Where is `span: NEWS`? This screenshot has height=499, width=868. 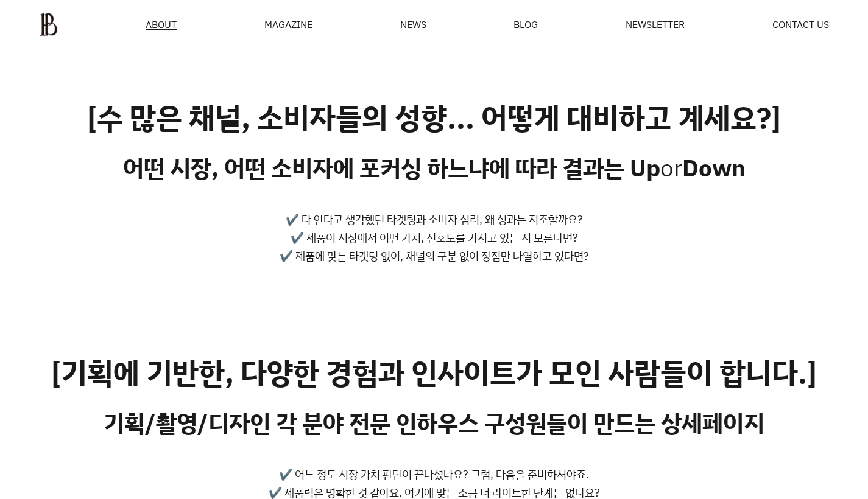 span: NEWS is located at coordinates (413, 24).